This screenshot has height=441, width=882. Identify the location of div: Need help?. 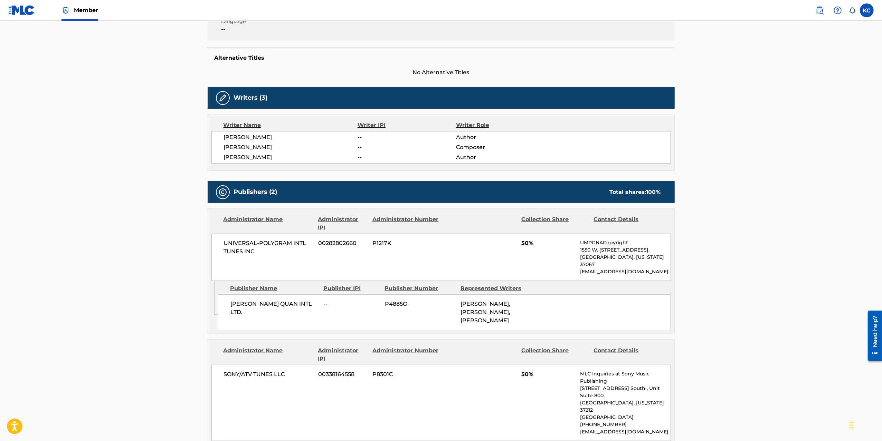
(12, 23).